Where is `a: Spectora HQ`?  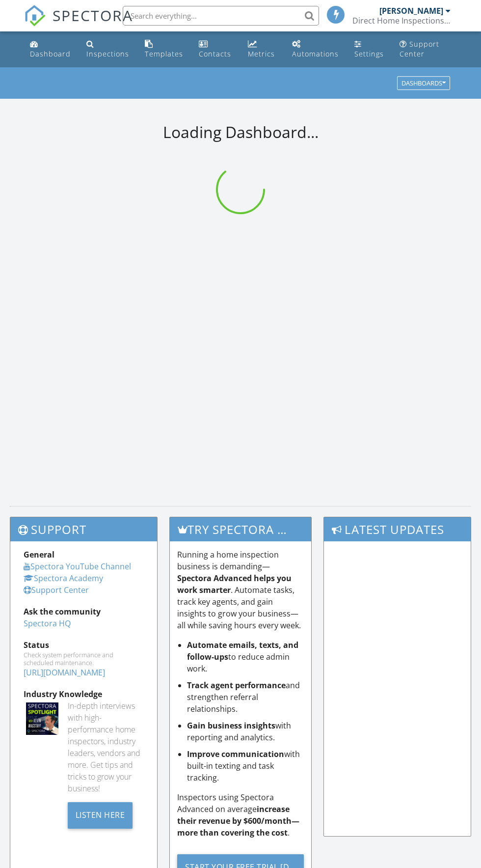 a: Spectora HQ is located at coordinates (47, 623).